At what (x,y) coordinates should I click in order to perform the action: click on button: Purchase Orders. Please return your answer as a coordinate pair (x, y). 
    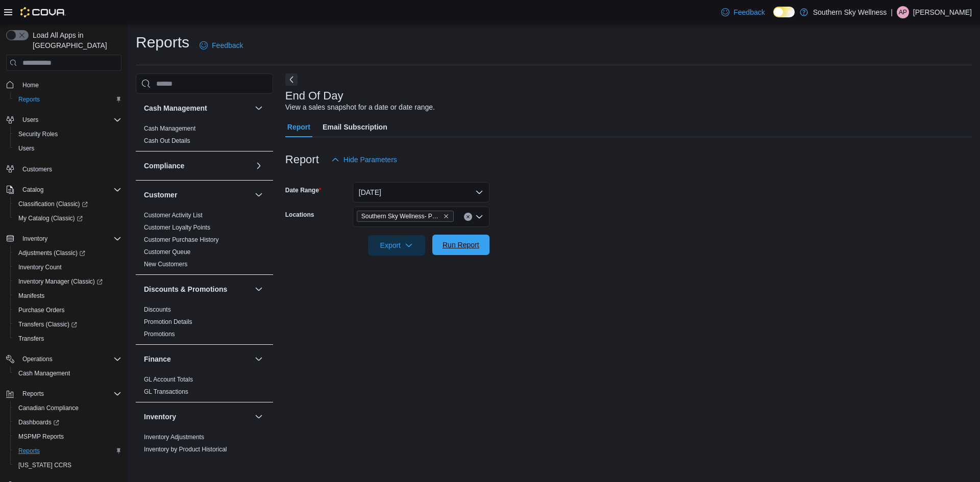
    Looking at the image, I should click on (68, 310).